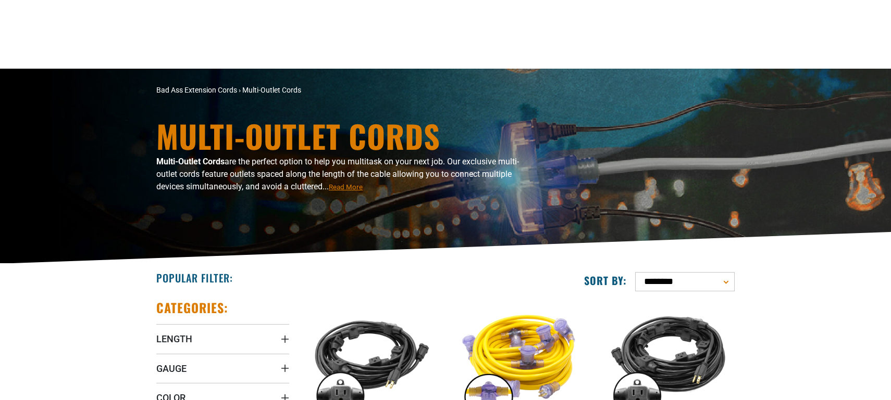 The height and width of the screenshot is (400, 891). Describe the element at coordinates (194, 278) in the screenshot. I see `h2: Popular Filter:` at that location.